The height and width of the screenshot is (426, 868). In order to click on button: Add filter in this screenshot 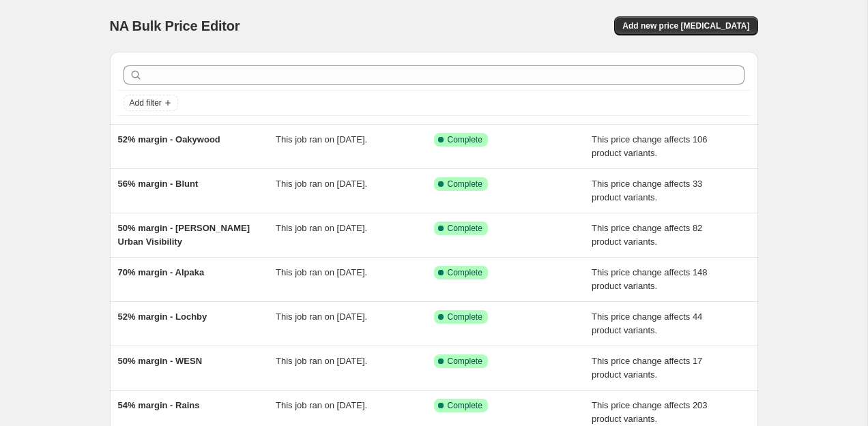, I will do `click(150, 103)`.